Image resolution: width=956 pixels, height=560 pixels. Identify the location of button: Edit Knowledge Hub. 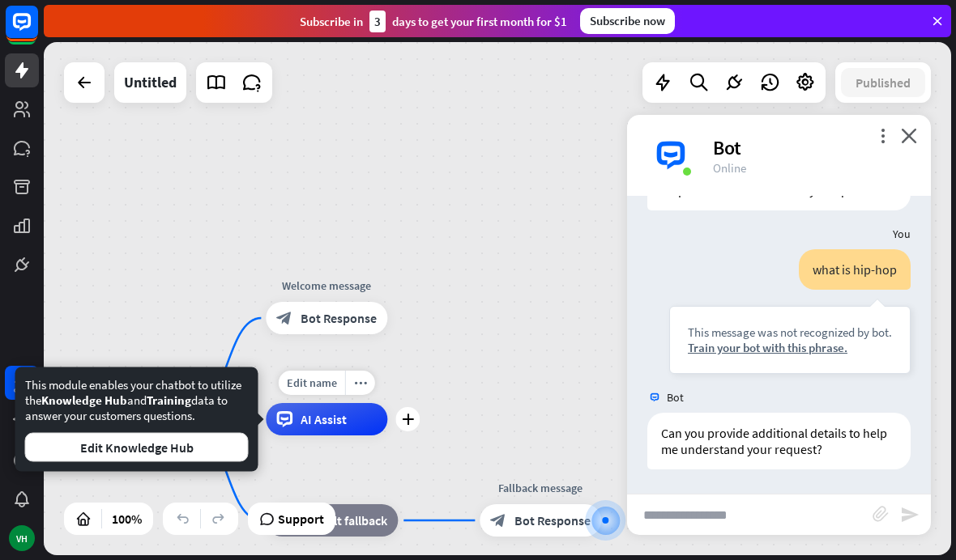
(137, 447).